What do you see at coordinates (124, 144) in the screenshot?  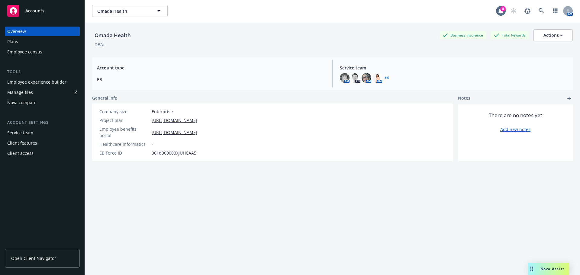 I see `div: Healthcare Informatics` at bounding box center [124, 144].